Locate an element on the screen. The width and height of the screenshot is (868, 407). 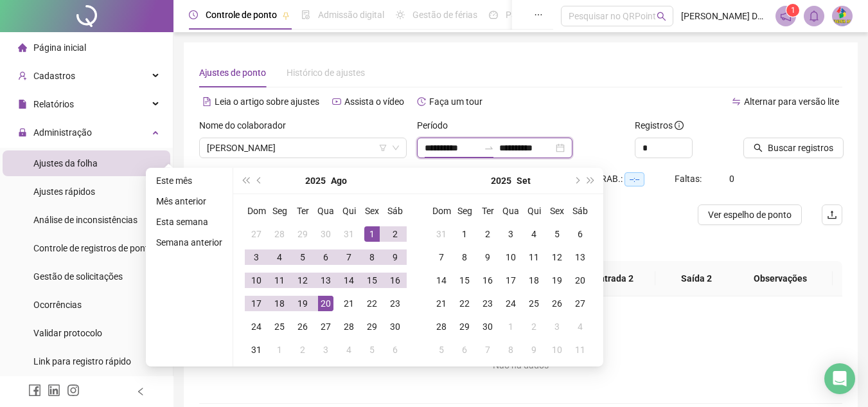
td: 2025-08-09 is located at coordinates (395, 257).